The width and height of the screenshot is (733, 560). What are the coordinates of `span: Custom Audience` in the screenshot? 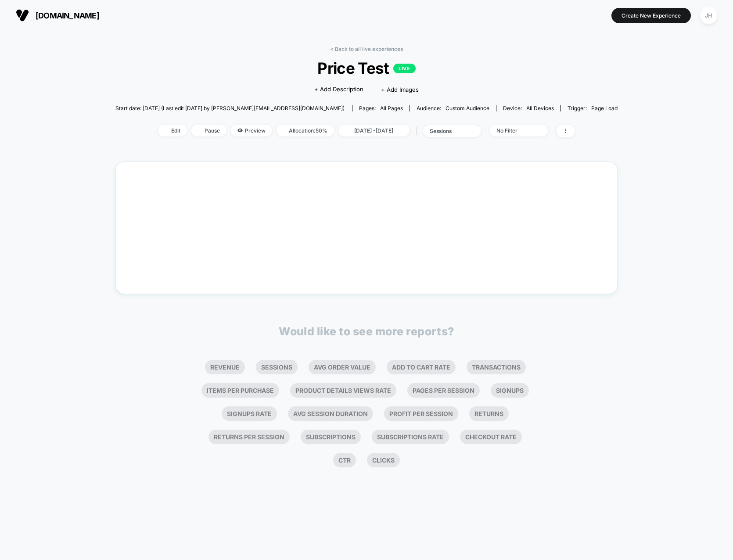 It's located at (468, 108).